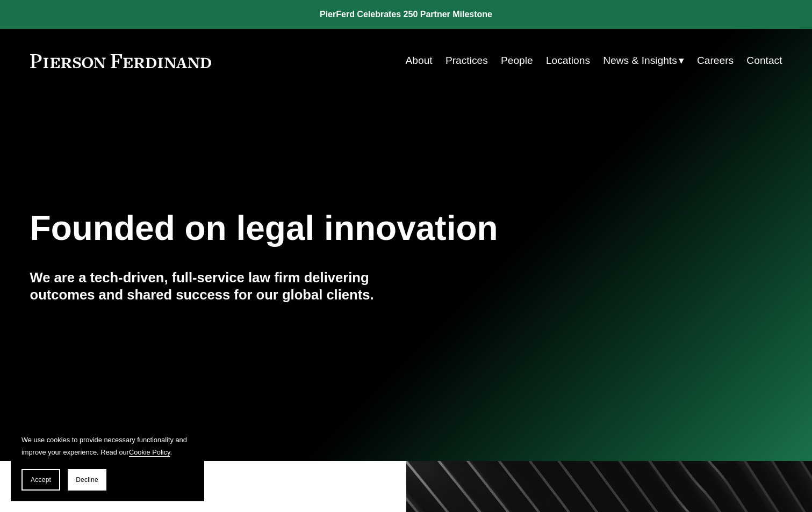 This screenshot has height=512, width=812. What do you see at coordinates (87, 480) in the screenshot?
I see `span: Decline` at bounding box center [87, 480].